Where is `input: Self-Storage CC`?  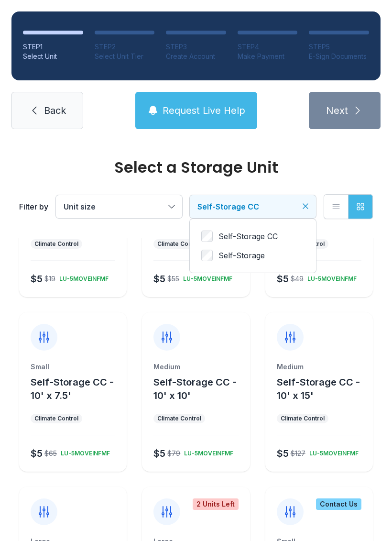
input: Self-Storage CC is located at coordinates (207, 236).